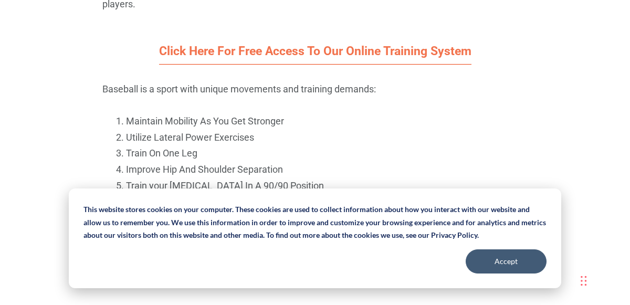 The width and height of the screenshot is (630, 305). I want to click on div: Cookie banner, so click(315, 238).